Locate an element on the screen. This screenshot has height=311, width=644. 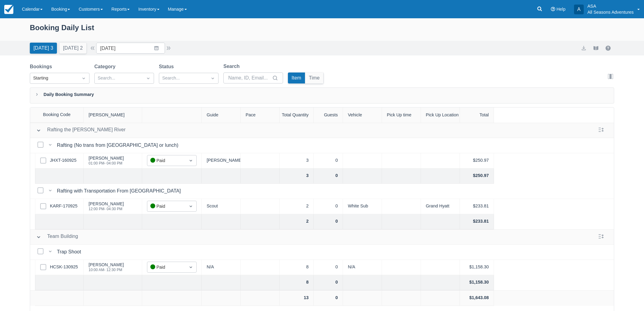
div: Total Quantity is located at coordinates (297, 115).